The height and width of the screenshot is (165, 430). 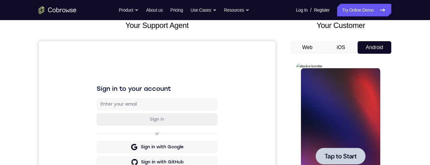 I want to click on button: Product, so click(x=129, y=10).